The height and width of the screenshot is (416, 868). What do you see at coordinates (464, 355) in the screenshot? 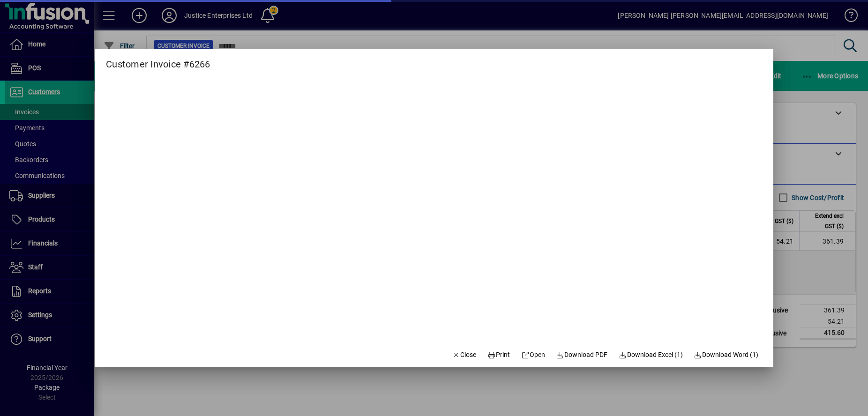
I see `span: Close` at bounding box center [464, 355].